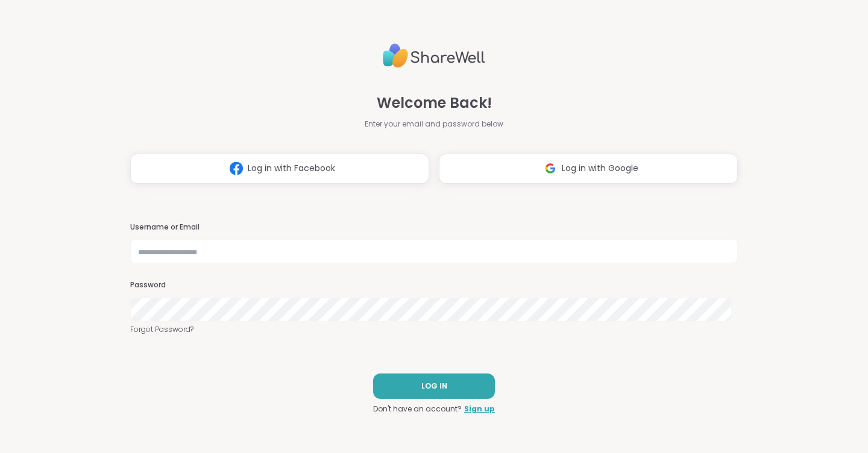  What do you see at coordinates (417, 409) in the screenshot?
I see `span: Don't have an account?` at bounding box center [417, 409].